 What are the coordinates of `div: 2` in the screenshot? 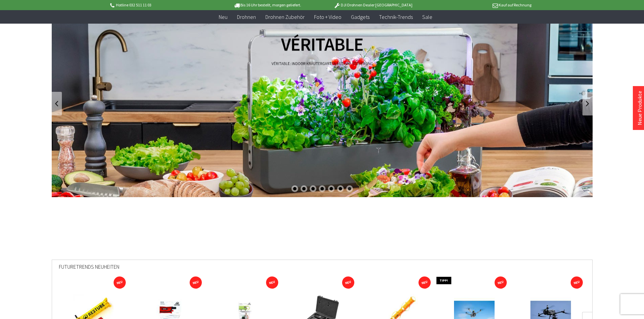 It's located at (304, 188).